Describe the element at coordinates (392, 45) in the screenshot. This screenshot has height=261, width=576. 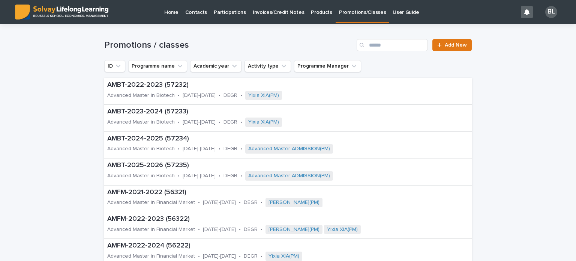
I see `div: Search` at that location.